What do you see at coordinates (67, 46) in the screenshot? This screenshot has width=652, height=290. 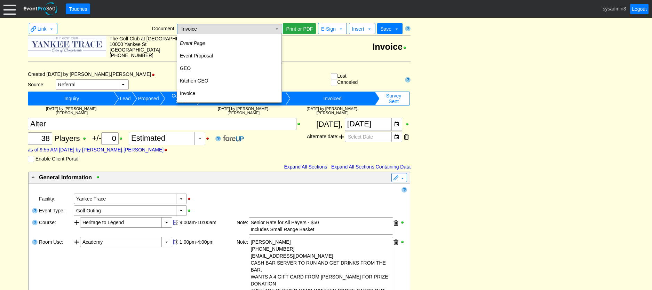 I see `img: The Golf Club at Yankee Trace` at bounding box center [67, 46].